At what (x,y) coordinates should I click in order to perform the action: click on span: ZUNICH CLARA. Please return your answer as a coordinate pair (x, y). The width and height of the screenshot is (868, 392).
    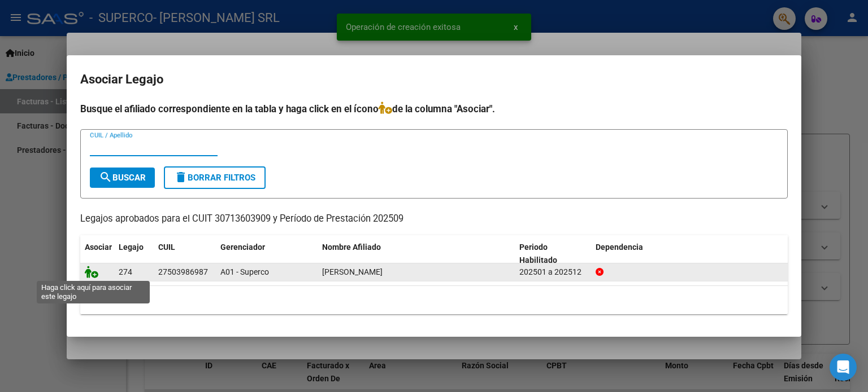
    Looking at the image, I should click on (352, 272).